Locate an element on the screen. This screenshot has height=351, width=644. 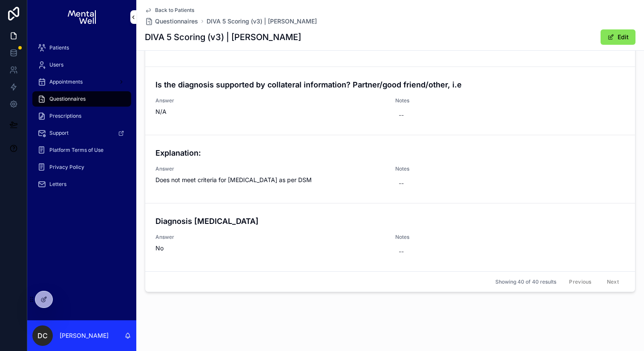
span: No is located at coordinates (270, 248).